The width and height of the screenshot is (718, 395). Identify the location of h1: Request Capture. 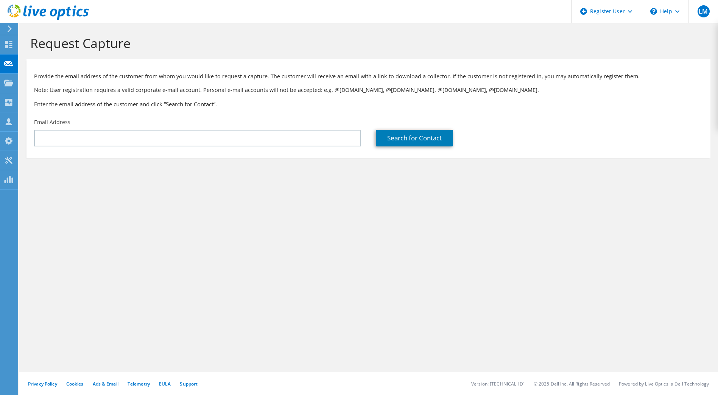
(366, 43).